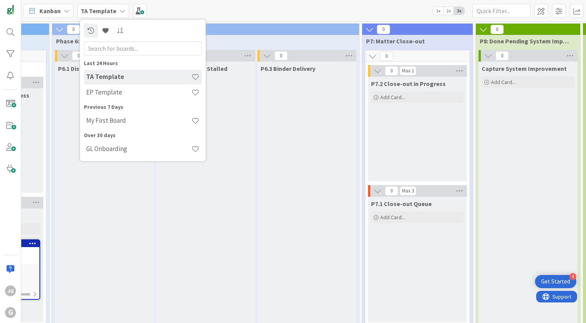  Describe the element at coordinates (143, 135) in the screenshot. I see `div: Over 30 days` at that location.